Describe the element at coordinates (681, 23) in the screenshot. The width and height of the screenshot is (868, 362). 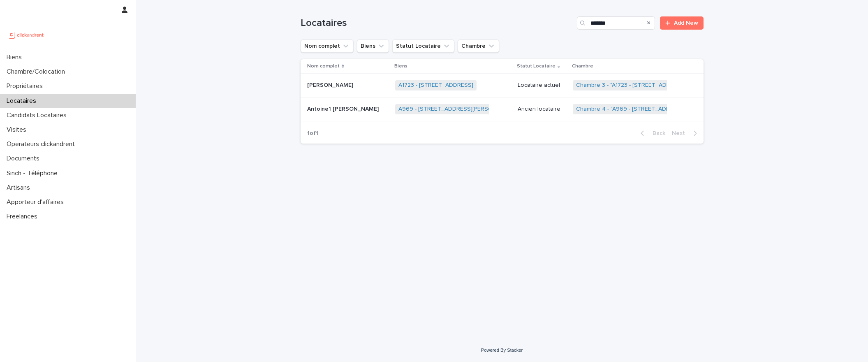
I see `a: Add New` at that location.